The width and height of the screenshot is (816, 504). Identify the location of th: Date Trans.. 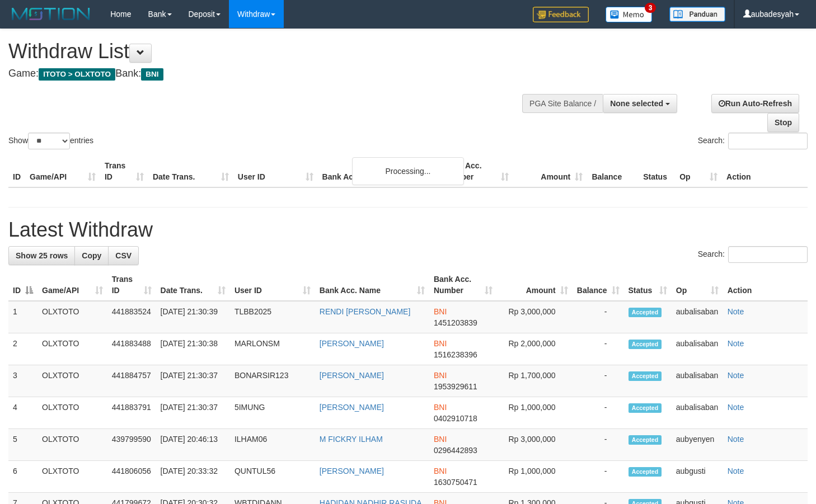
(190, 171).